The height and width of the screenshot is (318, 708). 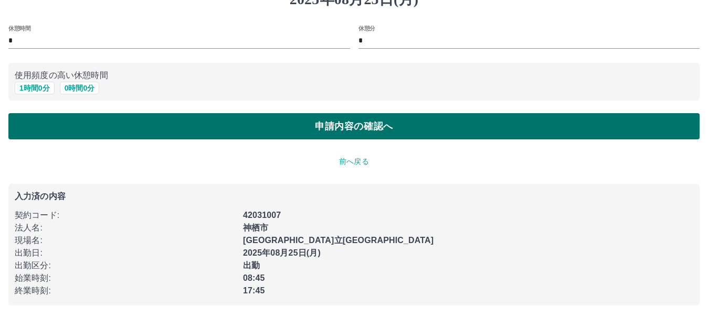 What do you see at coordinates (262, 215) in the screenshot?
I see `b: 42031007` at bounding box center [262, 215].